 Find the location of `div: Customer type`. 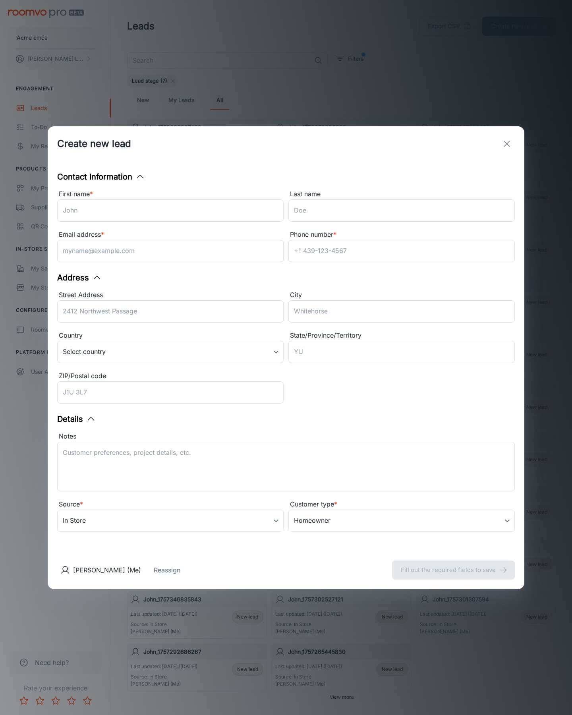

div: Customer type is located at coordinates (402, 504).